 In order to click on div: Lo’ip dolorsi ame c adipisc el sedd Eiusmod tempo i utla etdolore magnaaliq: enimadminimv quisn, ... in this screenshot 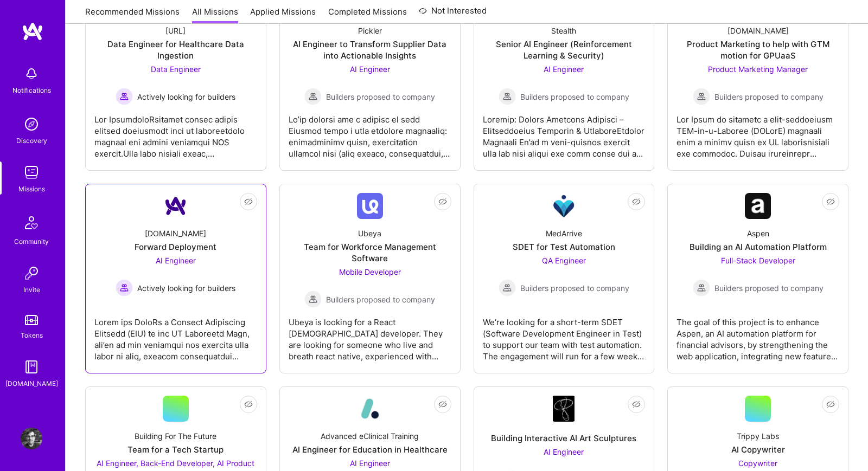, I will do `click(370, 132)`.